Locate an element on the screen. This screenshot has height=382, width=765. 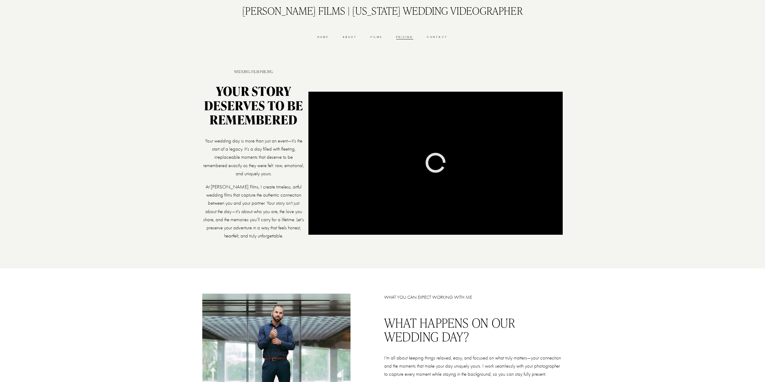
a: About is located at coordinates (350, 37).